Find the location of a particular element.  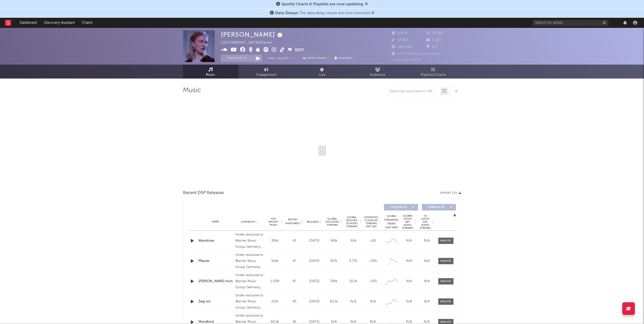

a: Benchmark is located at coordinates (315, 58).